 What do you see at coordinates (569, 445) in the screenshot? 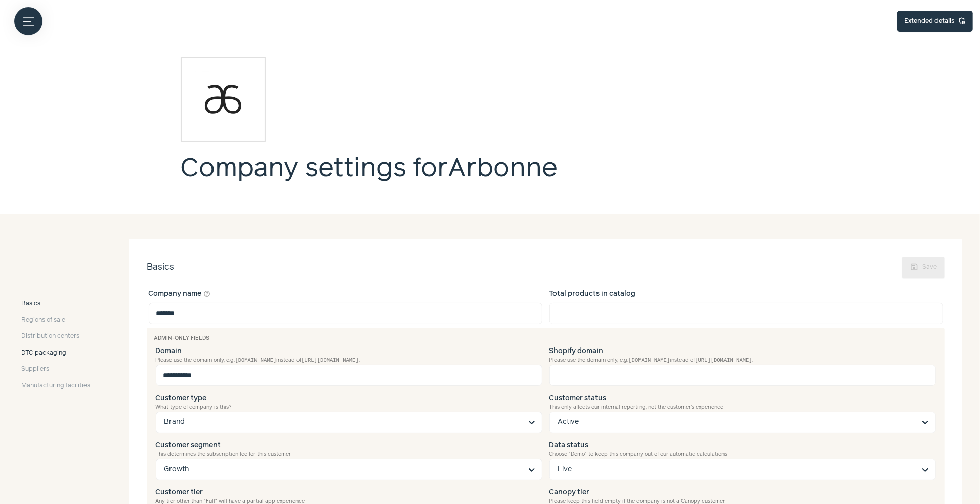
I see `span: Data status` at bounding box center [569, 445].